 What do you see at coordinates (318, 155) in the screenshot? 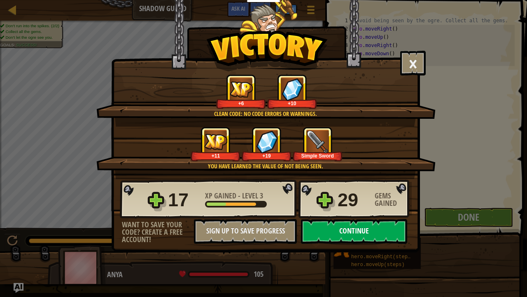
I see `div: Simple Sword` at bounding box center [318, 155].